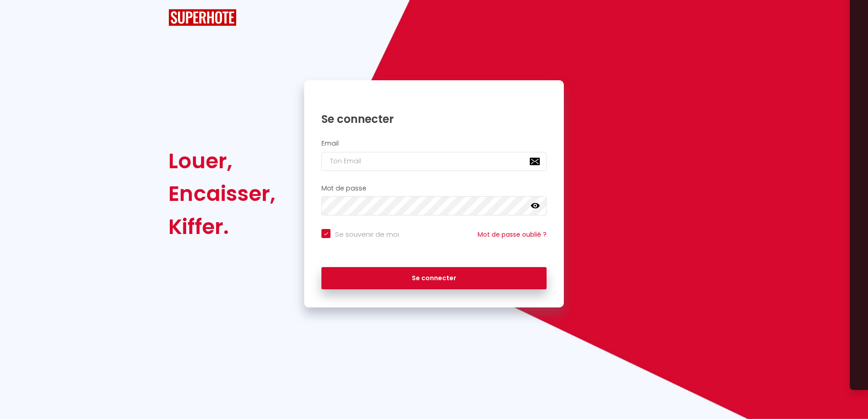 The image size is (868, 419). I want to click on img: tab_keywords_by_traffic_grey.svg, so click(107, 56).